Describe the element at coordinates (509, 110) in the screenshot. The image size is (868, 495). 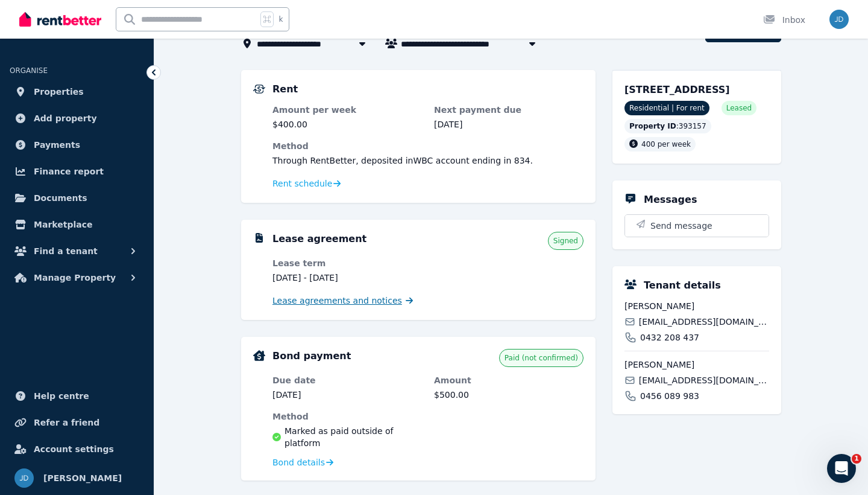
I see `dt: Next payment due` at that location.